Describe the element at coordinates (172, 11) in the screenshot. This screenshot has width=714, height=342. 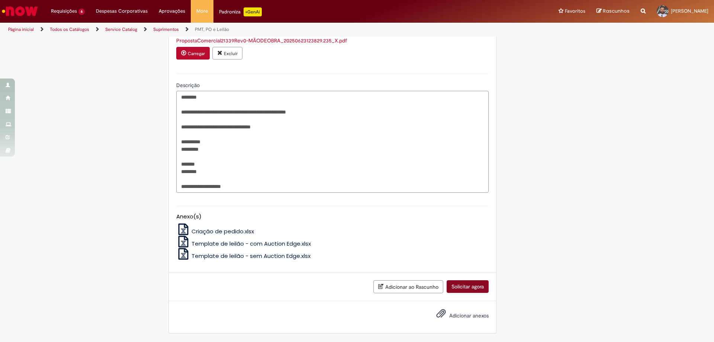
I see `span: Aprovações` at that location.